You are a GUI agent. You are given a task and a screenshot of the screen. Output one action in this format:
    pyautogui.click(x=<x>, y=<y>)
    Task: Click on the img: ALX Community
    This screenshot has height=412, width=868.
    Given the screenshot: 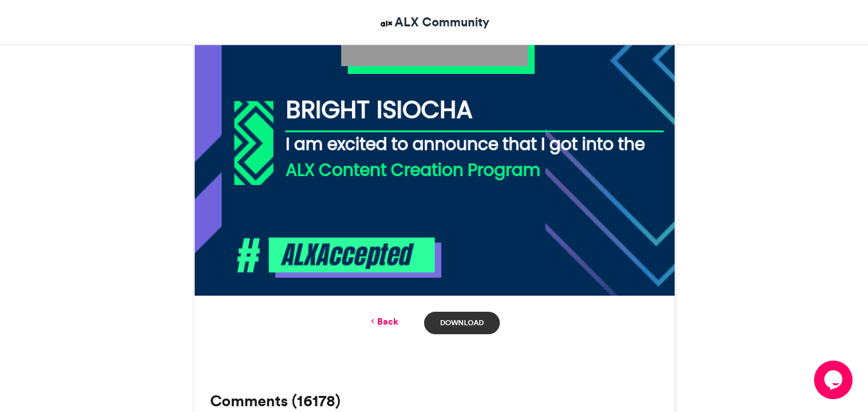 What is the action you would take?
    pyautogui.click(x=386, y=23)
    